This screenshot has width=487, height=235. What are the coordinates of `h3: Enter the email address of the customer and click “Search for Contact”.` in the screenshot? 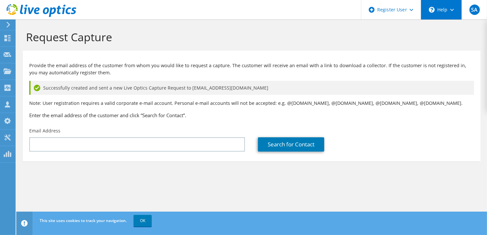 It's located at (251, 115).